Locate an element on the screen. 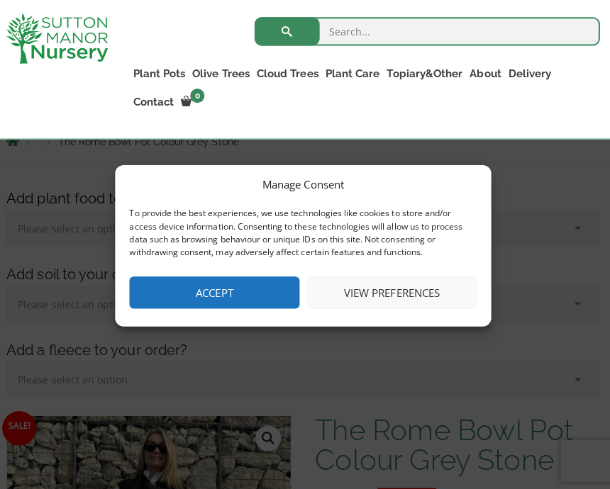 The width and height of the screenshot is (610, 489). button: Accept is located at coordinates (217, 291).